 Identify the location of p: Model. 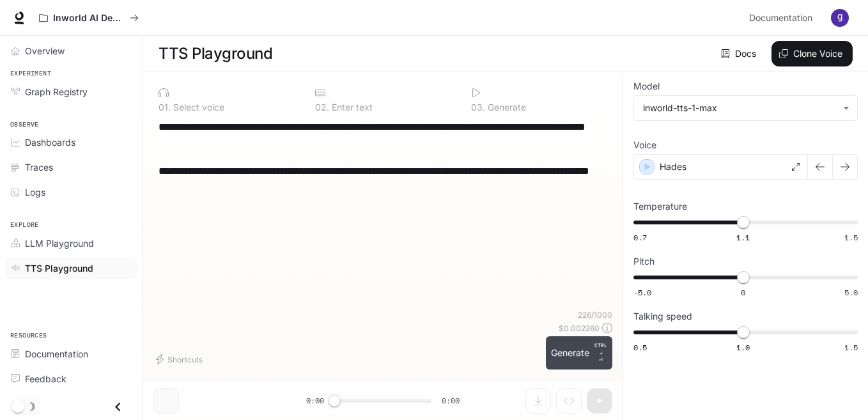
(646, 86).